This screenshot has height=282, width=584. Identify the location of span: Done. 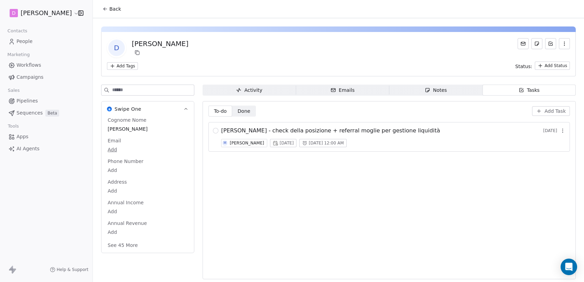
(244, 111).